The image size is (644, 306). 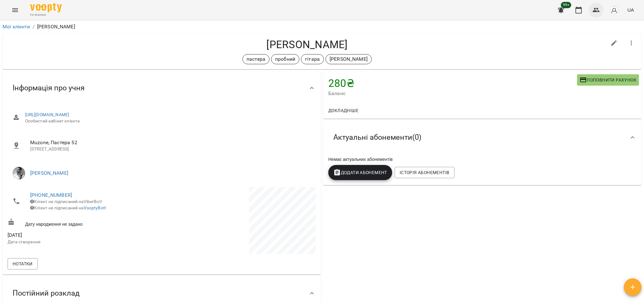 I want to click on p: Дата створення, so click(x=84, y=243).